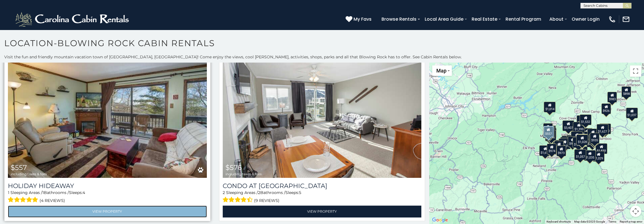  I want to click on div: $1,230, so click(605, 129).